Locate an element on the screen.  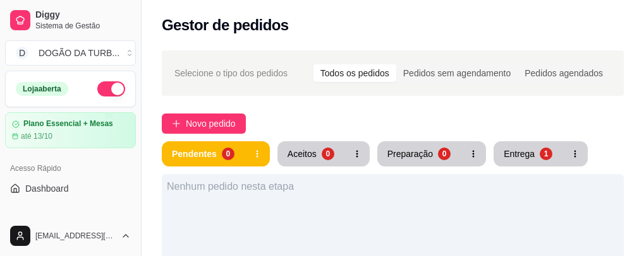
div: Preparação is located at coordinates (410, 154).